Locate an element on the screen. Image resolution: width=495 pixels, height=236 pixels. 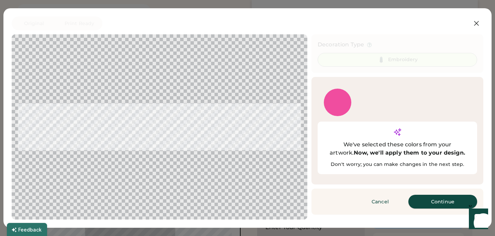
div: We've selected these colors from your artwork. is located at coordinates (397, 149).